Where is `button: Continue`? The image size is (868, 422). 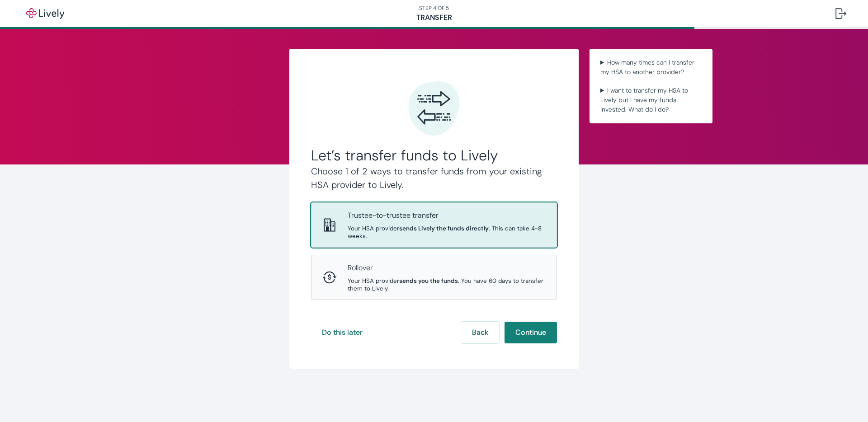 button: Continue is located at coordinates (530, 332).